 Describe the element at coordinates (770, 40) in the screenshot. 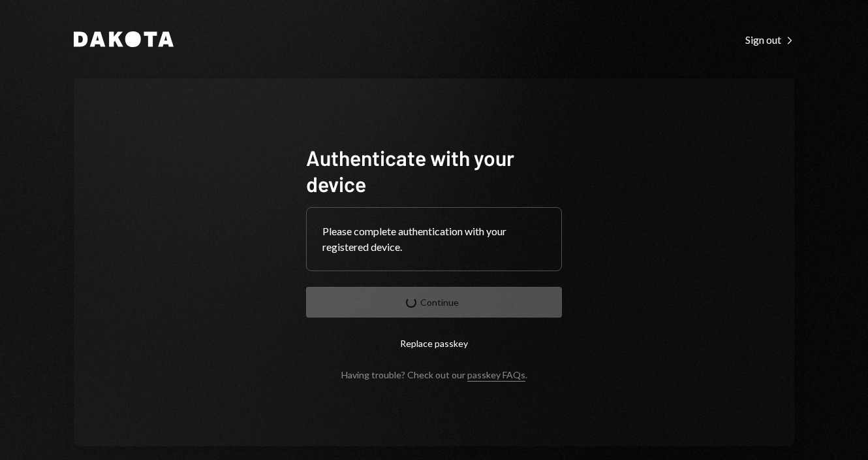

I see `a: Sign out` at that location.